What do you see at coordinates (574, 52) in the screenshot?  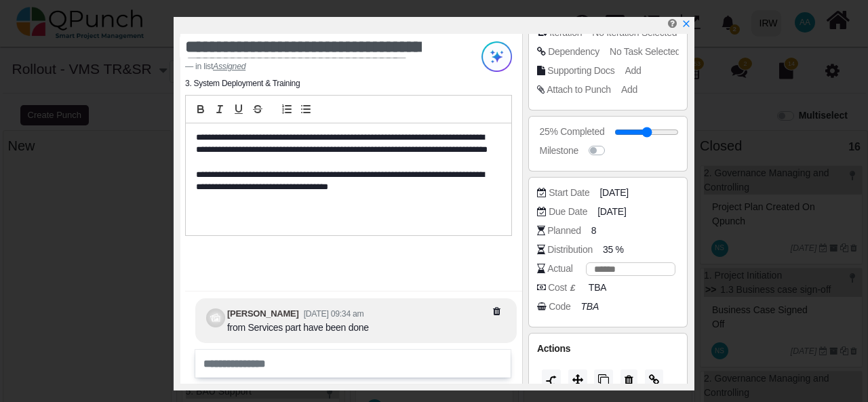 I see `div: Dependency` at bounding box center [574, 52].